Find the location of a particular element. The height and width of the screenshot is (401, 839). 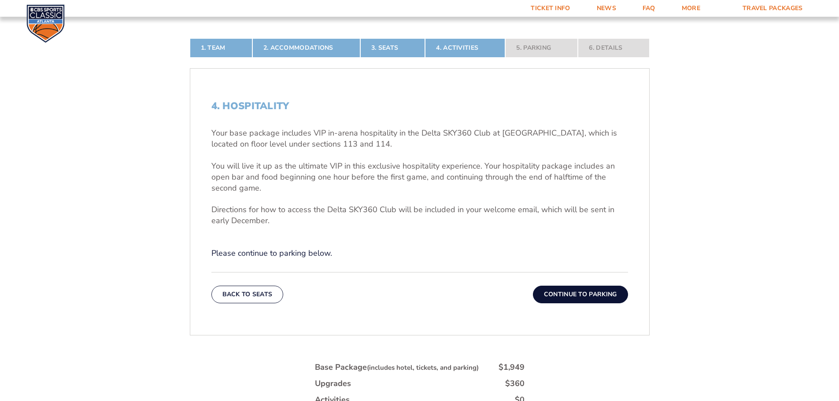

small: (includes hotel, tickets, and parking) is located at coordinates (423, 368).